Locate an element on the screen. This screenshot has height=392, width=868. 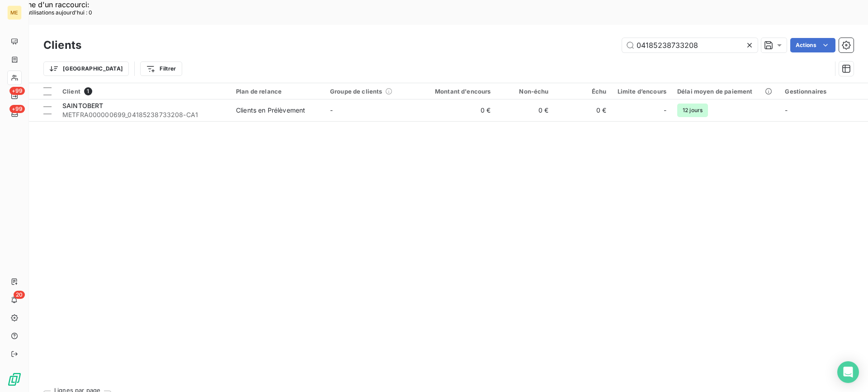
div: Clients en Prélèvement is located at coordinates (270, 110).